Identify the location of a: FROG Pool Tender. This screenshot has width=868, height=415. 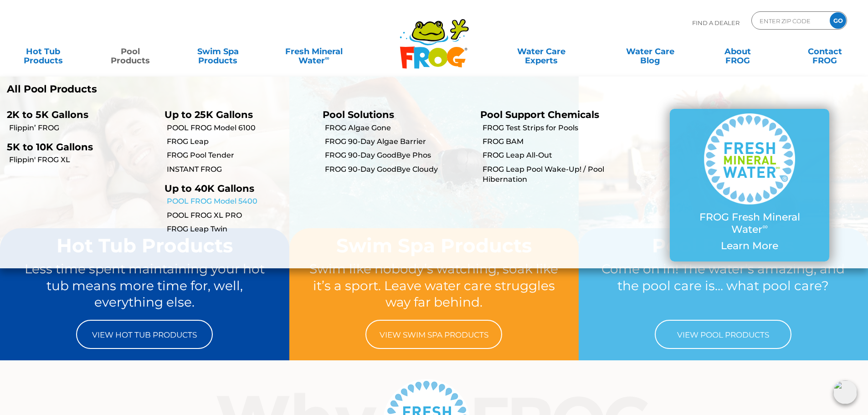
(241, 156).